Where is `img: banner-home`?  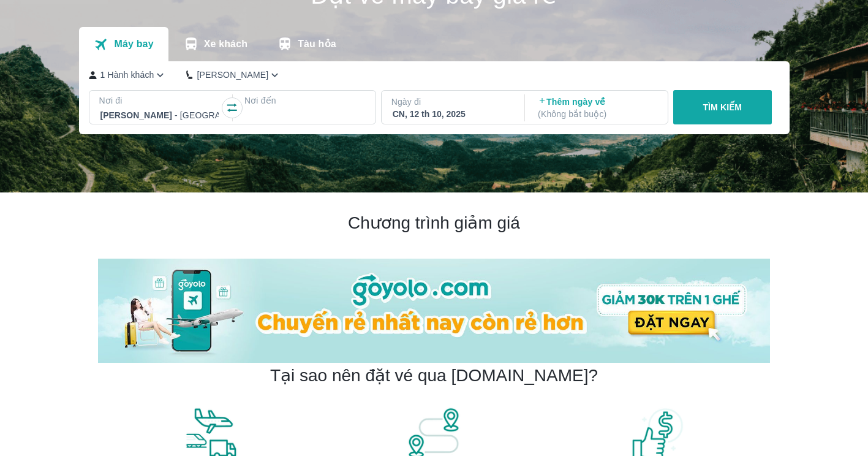 img: banner-home is located at coordinates (434, 311).